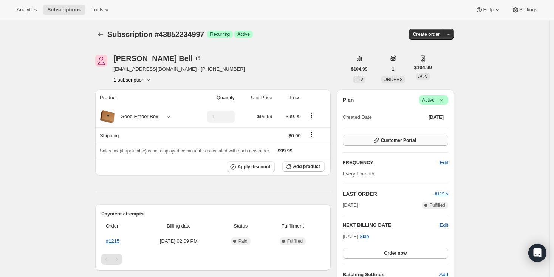 This screenshot has height=277, width=554. Describe the element at coordinates (142, 98) in the screenshot. I see `th: Product` at that location.